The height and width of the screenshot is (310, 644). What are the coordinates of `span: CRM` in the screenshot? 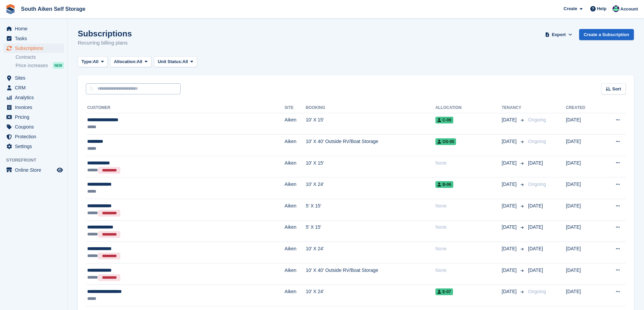 It's located at (35, 88).